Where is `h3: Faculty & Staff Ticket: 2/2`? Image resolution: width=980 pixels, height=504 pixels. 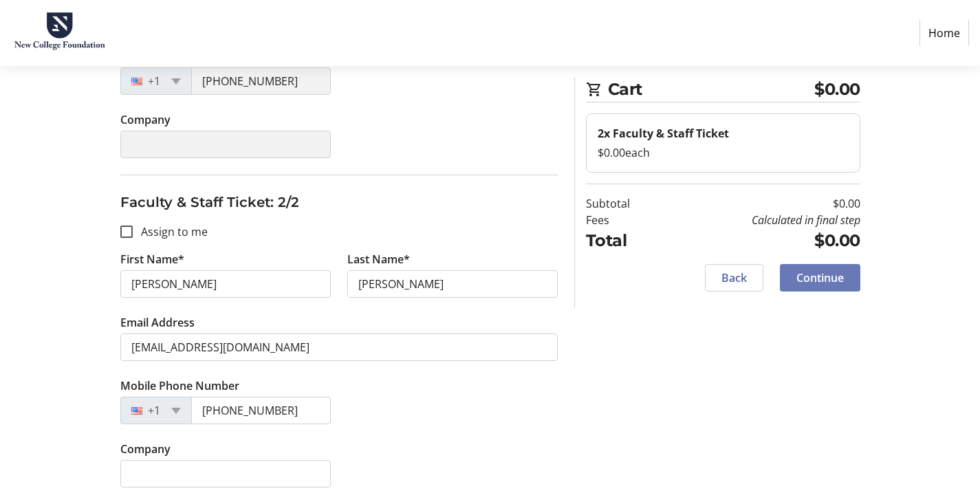
h3: Faculty & Staff Ticket: 2/2 is located at coordinates (339, 202).